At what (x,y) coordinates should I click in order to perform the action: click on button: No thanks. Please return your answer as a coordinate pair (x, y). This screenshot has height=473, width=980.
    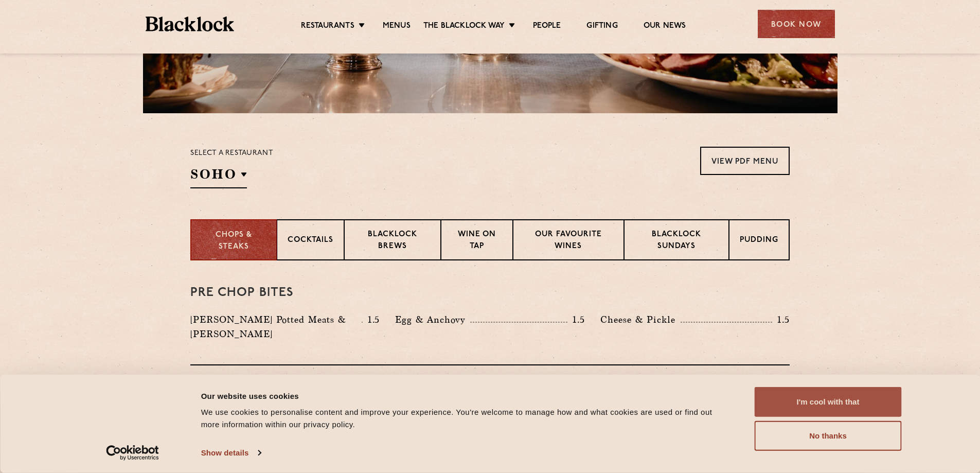
    Looking at the image, I should click on (828, 436).